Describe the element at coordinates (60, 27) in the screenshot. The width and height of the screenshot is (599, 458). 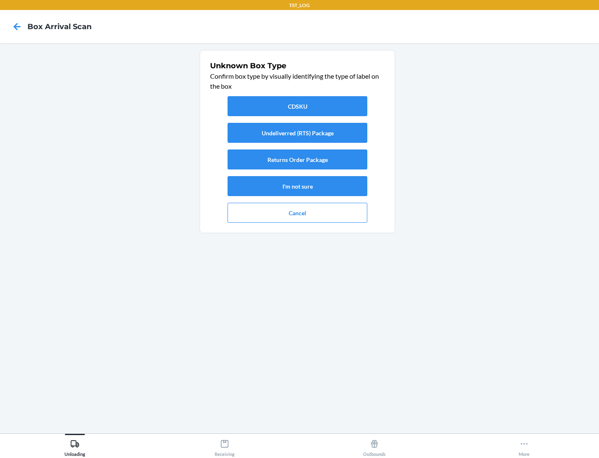
I see `h4: Box Arrival Scan` at that location.